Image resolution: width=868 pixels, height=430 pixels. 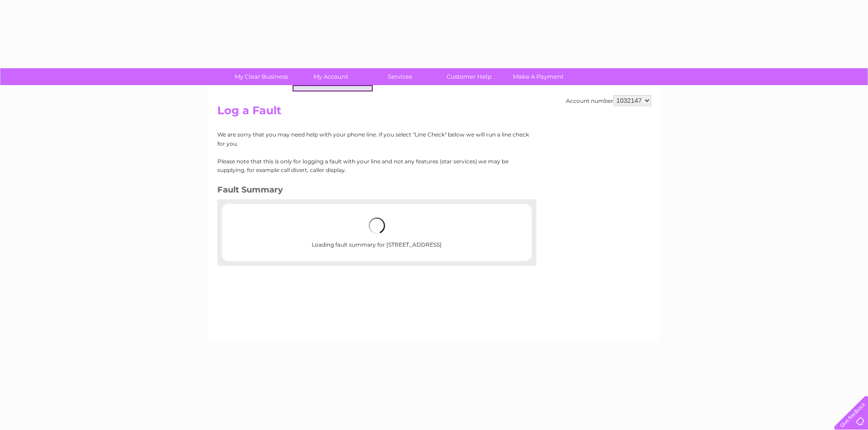 What do you see at coordinates (373, 166) in the screenshot?
I see `p: Please note that this is only for logging a fault with your line and not any features (star servi...` at bounding box center [373, 166].